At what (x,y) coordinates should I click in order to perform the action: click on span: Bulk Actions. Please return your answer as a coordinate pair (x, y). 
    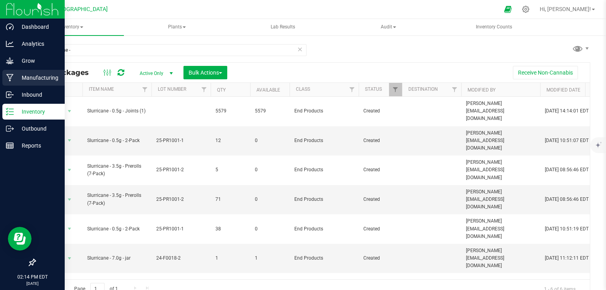
    Looking at the image, I should click on (205, 73).